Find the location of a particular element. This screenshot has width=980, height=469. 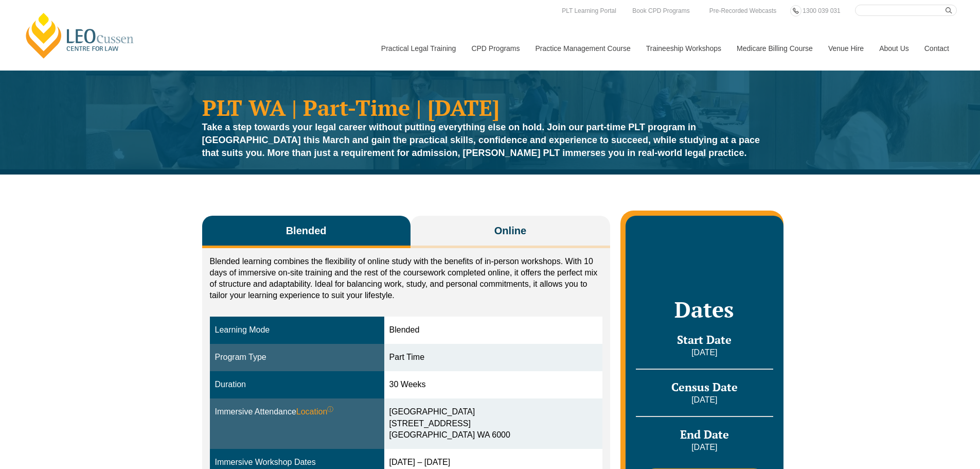

div: Learning Mode is located at coordinates (297, 330).